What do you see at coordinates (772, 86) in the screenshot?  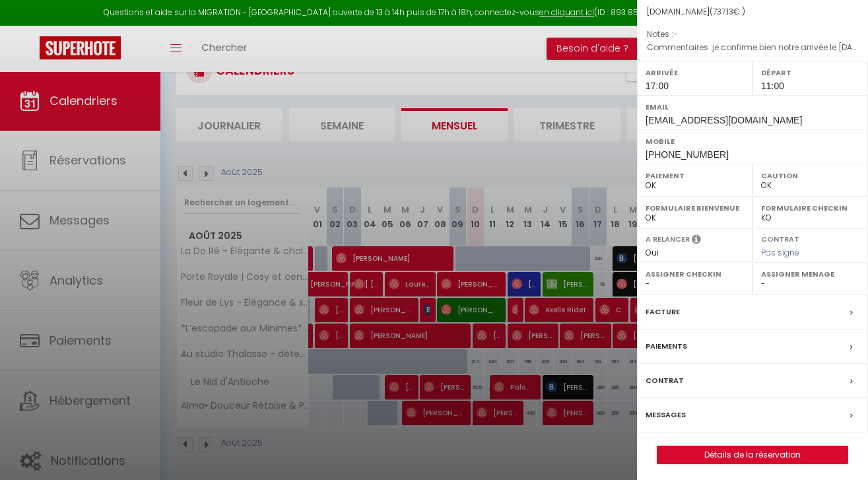 I see `span: 11:00` at bounding box center [772, 86].